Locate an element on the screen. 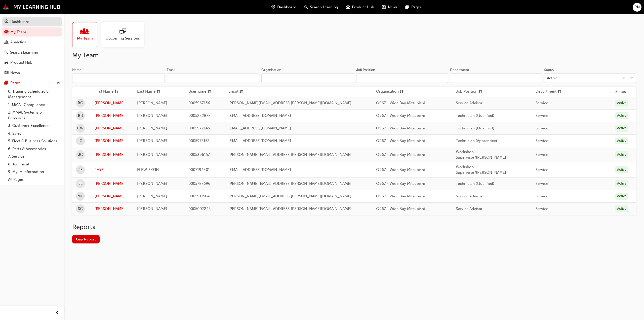 The width and height of the screenshot is (644, 320). div: Product Hub is located at coordinates (21, 62).